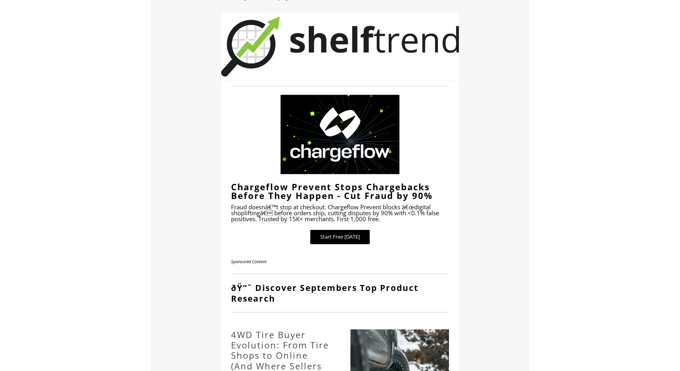  What do you see at coordinates (332, 191) in the screenshot?
I see `b: Chargeflow Prevent Stops Chargebacks Before They Happen - Cut Fraud by 90%` at bounding box center [332, 191].